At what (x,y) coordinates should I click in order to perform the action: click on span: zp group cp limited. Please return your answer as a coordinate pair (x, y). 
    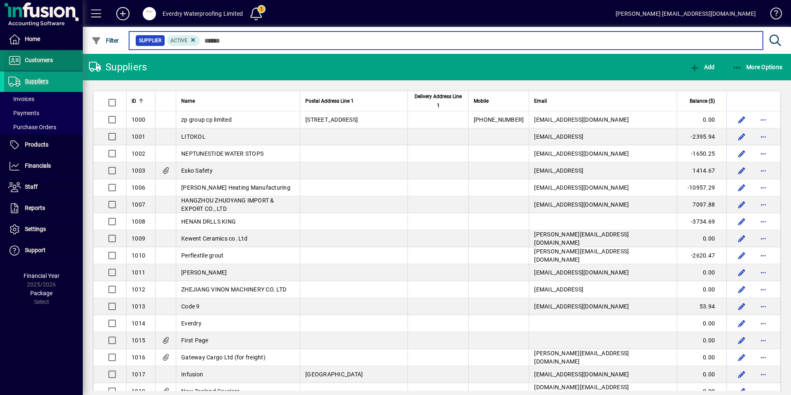
    Looking at the image, I should click on (206, 120).